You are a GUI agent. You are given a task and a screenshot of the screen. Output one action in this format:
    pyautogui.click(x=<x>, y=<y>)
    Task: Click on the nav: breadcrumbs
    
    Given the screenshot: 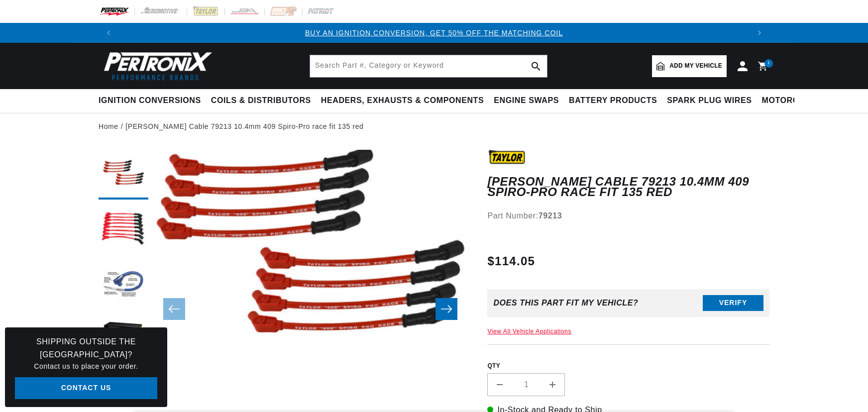 What is the action you would take?
    pyautogui.click(x=434, y=127)
    